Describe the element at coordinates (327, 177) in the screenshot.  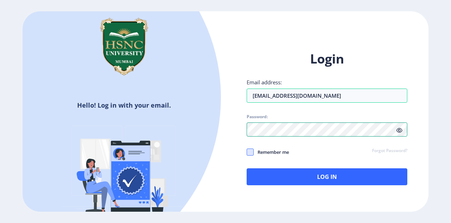
I see `button: Log In` at that location.